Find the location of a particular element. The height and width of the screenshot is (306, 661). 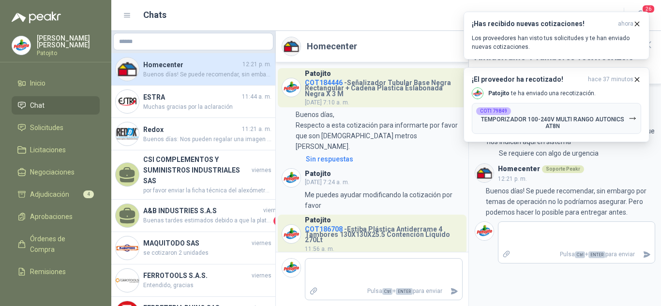

span: COT184446 is located at coordinates (324, 83).